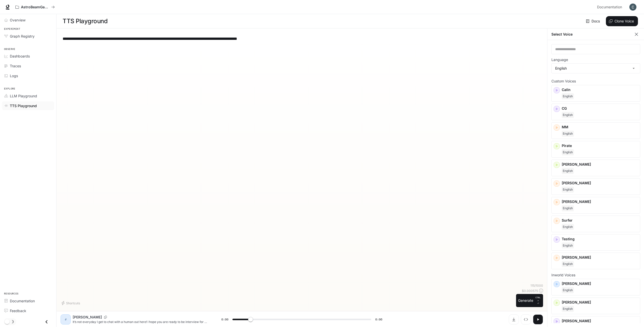 The width and height of the screenshot is (644, 327). Describe the element at coordinates (28, 106) in the screenshot. I see `a: TTS Playground` at that location.